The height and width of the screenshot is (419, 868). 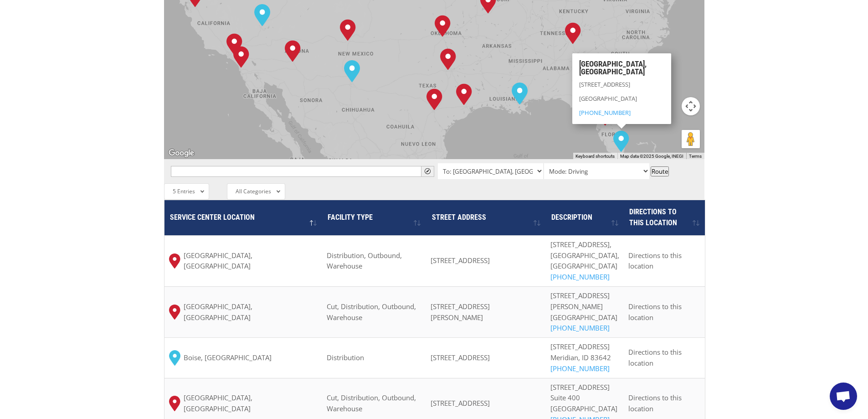 What do you see at coordinates (486, 217) in the screenshot?
I see `th: Street Address: activate to sort column ascending` at bounding box center [486, 217].